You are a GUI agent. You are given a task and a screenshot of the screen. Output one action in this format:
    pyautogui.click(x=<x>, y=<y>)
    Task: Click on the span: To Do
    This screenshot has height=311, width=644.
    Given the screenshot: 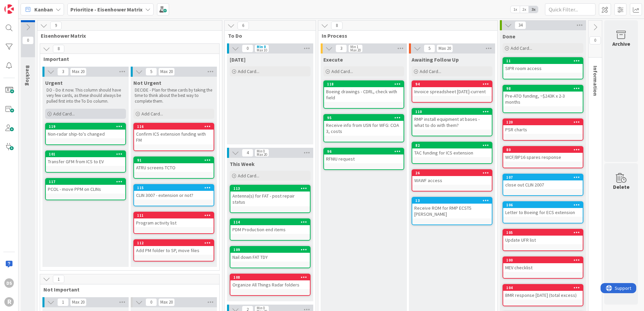 What is the action you would take?
    pyautogui.click(x=267, y=36)
    